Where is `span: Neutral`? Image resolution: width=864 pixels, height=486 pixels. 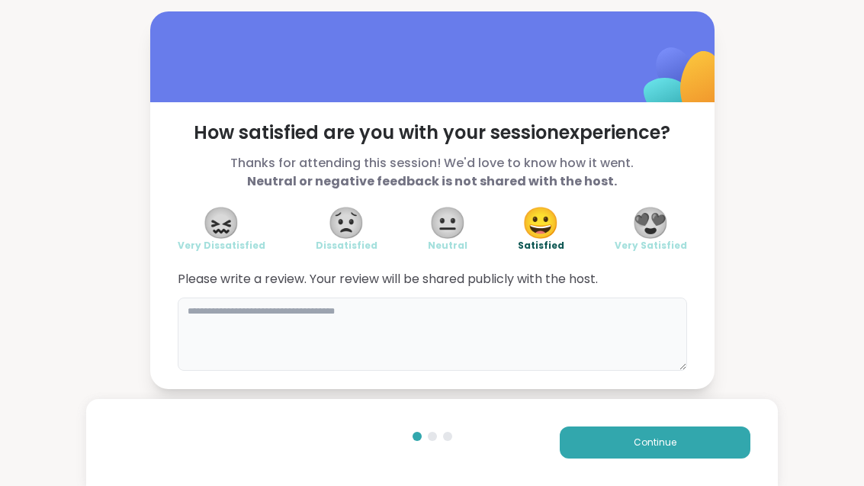 span: Neutral is located at coordinates (448, 246).